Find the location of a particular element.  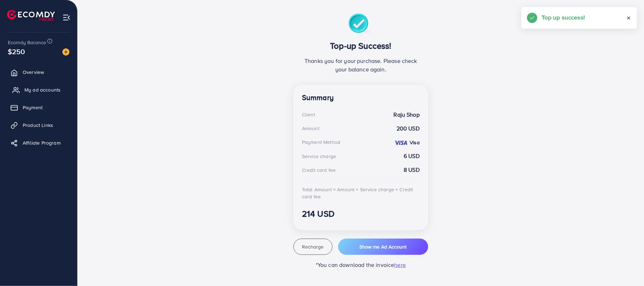

span: here is located at coordinates (400, 265).